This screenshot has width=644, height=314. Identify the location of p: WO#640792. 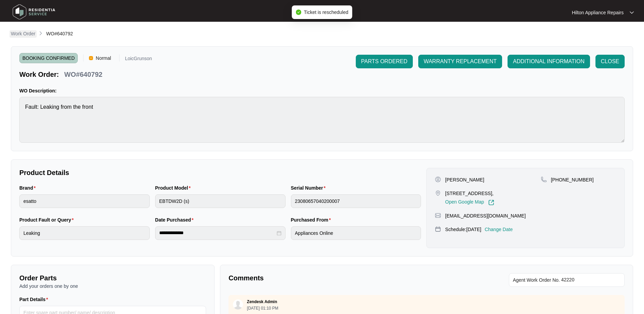
(83, 75).